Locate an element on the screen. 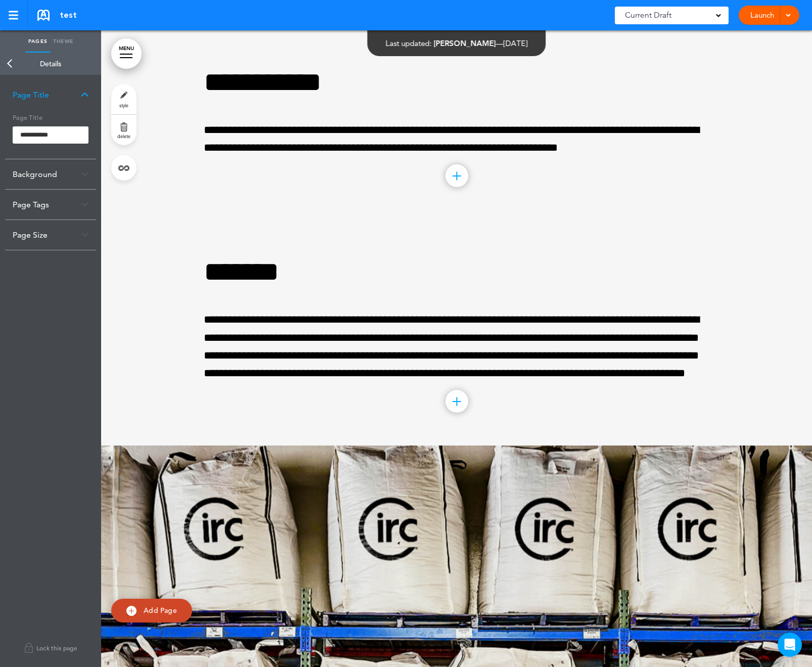 The height and width of the screenshot is (667, 812). span: style is located at coordinates (124, 105).